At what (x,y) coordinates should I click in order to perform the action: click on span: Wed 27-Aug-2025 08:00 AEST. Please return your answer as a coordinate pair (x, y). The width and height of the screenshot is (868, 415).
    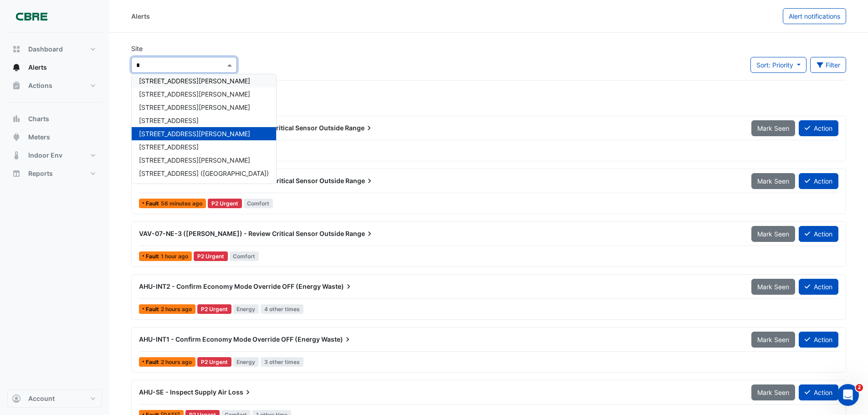
    Looking at the image, I should click on (175, 256).